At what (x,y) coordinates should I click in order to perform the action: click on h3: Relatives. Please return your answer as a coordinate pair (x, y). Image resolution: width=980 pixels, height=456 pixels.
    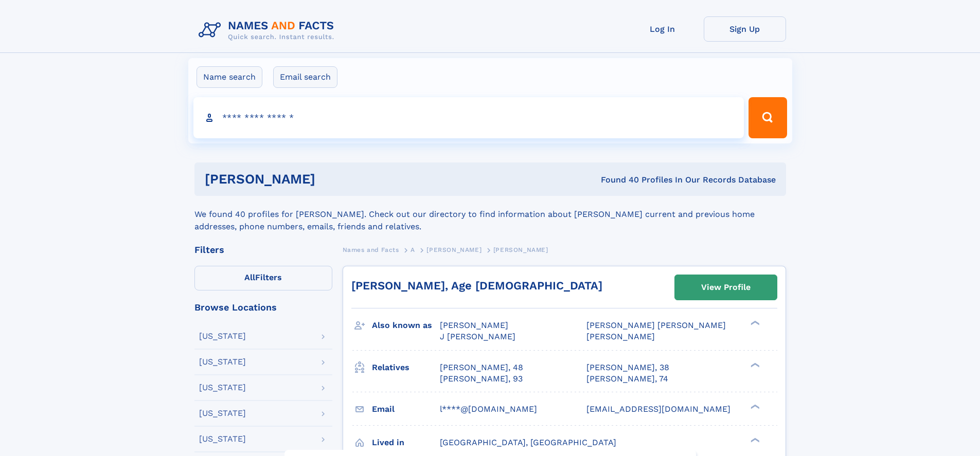
    Looking at the image, I should click on (406, 368).